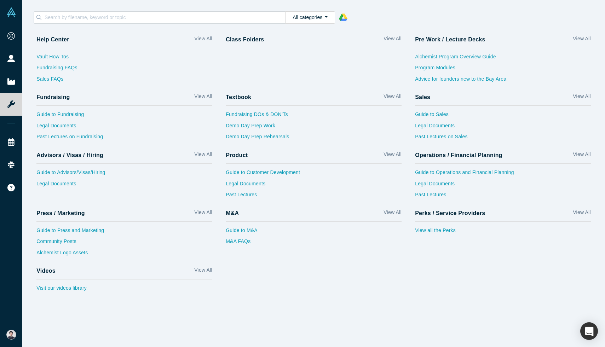 This screenshot has height=347, width=605. What do you see at coordinates (459, 155) in the screenshot?
I see `h4: Operations / Financial Planning` at bounding box center [459, 155].